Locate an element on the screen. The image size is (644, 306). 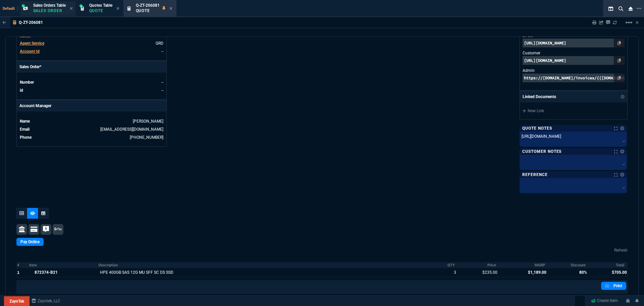
a: Create Item is located at coordinates (605, 301).